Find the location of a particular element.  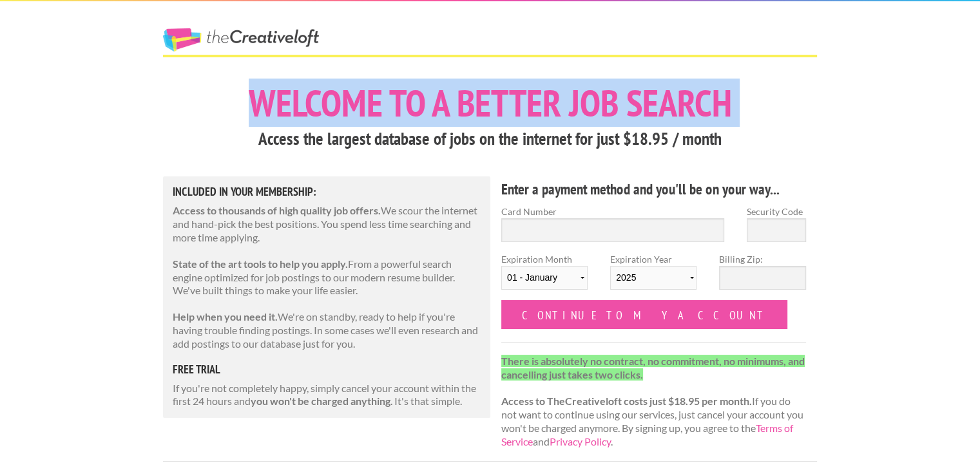

label: Expiration Month is located at coordinates (544, 276).